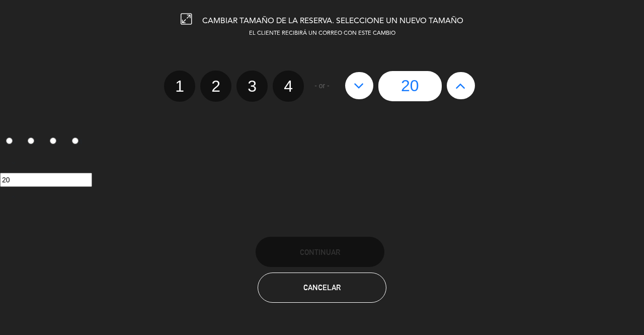 The height and width of the screenshot is (335, 644). I want to click on input: 2, so click(31, 141).